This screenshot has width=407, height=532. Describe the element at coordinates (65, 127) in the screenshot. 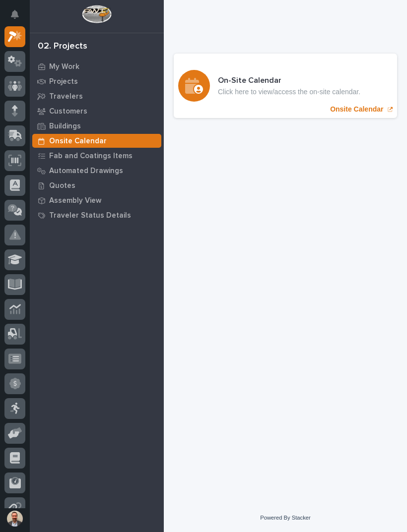

I see `p: Buildings` at that location.